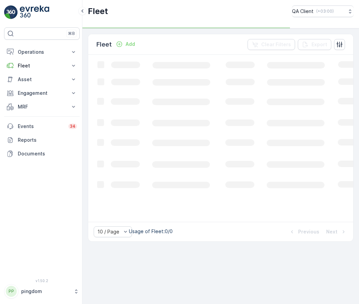  What do you see at coordinates (11, 12) in the screenshot?
I see `img: logo` at bounding box center [11, 12].